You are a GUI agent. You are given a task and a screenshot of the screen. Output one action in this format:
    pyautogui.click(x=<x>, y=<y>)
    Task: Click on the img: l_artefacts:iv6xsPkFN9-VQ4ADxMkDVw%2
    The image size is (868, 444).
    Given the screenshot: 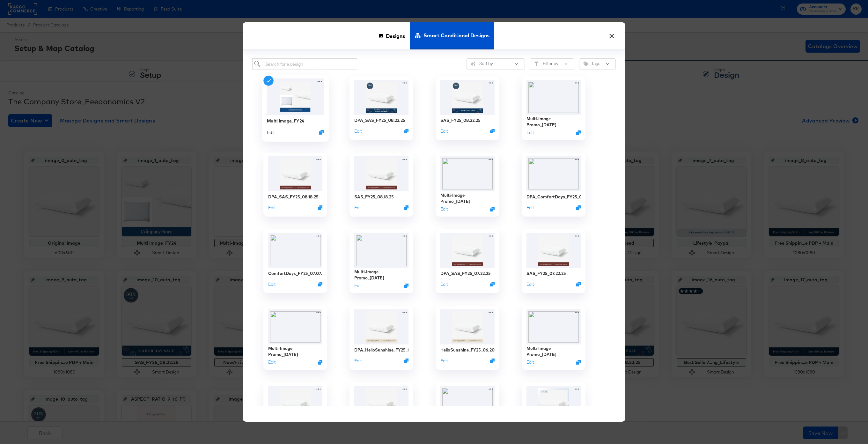 What is the action you would take?
    pyautogui.click(x=554, y=174)
    